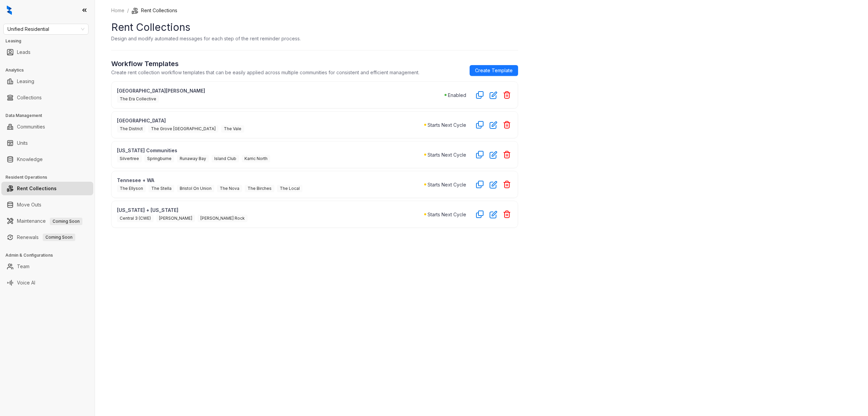  I want to click on a: Knowledge, so click(30, 160).